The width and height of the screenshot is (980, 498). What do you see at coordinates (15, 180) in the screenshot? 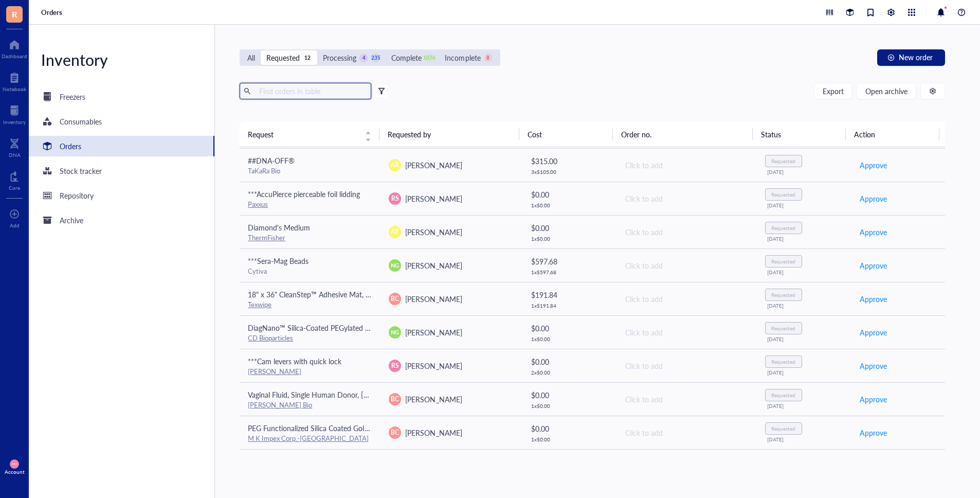
I see `a: Core` at bounding box center [15, 180].